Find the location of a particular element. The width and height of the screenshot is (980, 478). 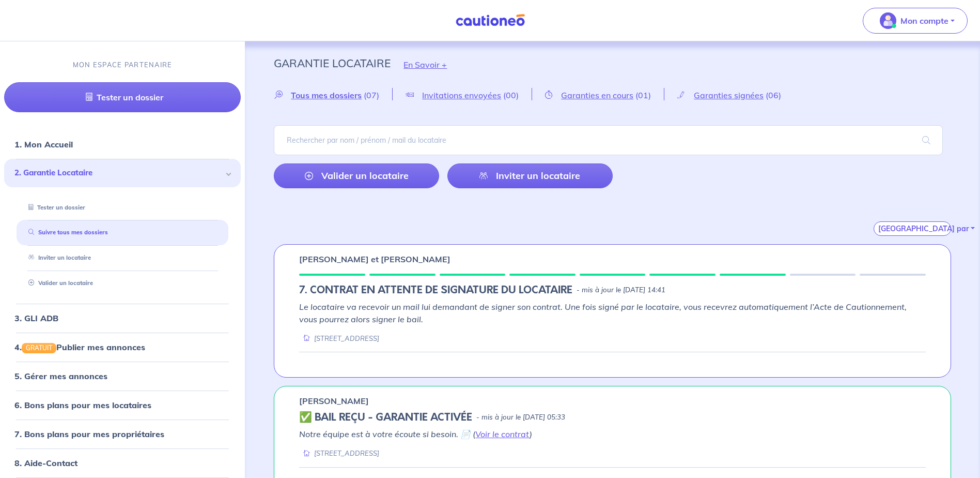

div: state: SIGNING-CONTRACT-IN-PROGRESS, Context: ,IS-GL-CAUTION is located at coordinates (613, 290).